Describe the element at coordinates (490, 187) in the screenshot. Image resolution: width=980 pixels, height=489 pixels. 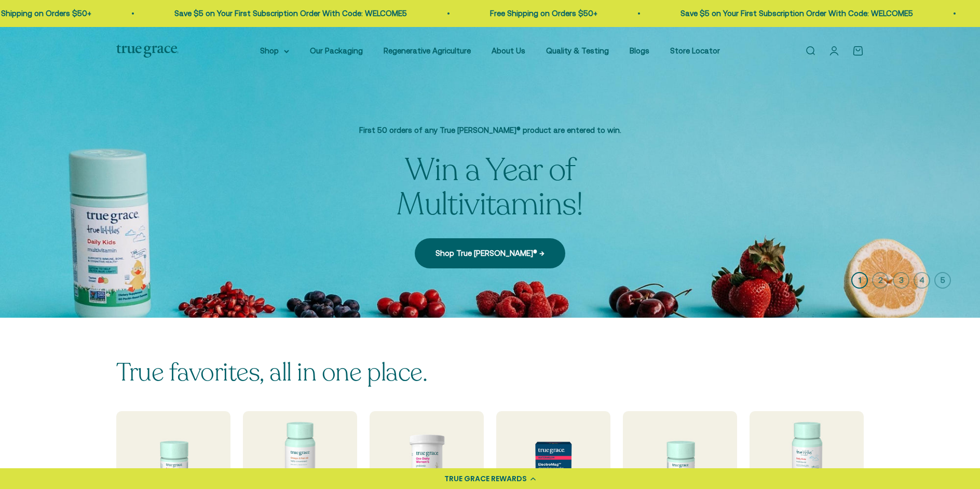
I see `split-lines: Win a Year of Multivitamins!` at that location.